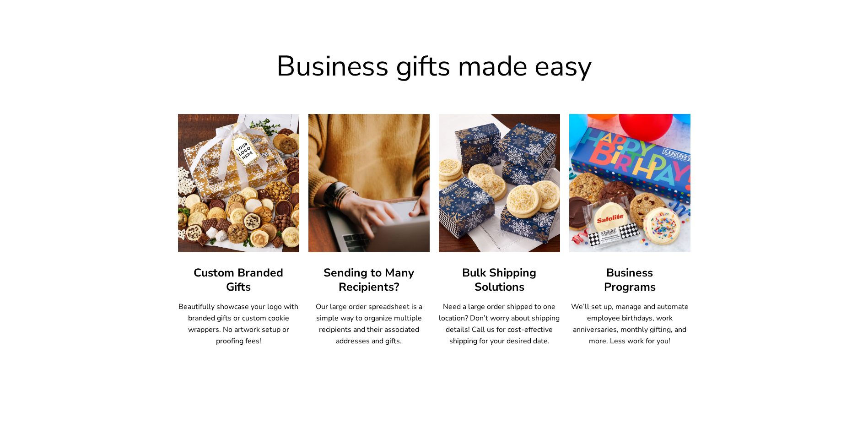  Describe the element at coordinates (369, 280) in the screenshot. I see `h3: Sending to Many Recipients?` at that location.